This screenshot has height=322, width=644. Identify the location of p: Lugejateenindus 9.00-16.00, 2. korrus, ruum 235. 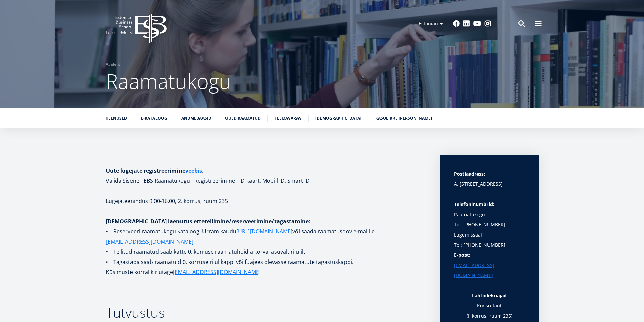
(266, 201).